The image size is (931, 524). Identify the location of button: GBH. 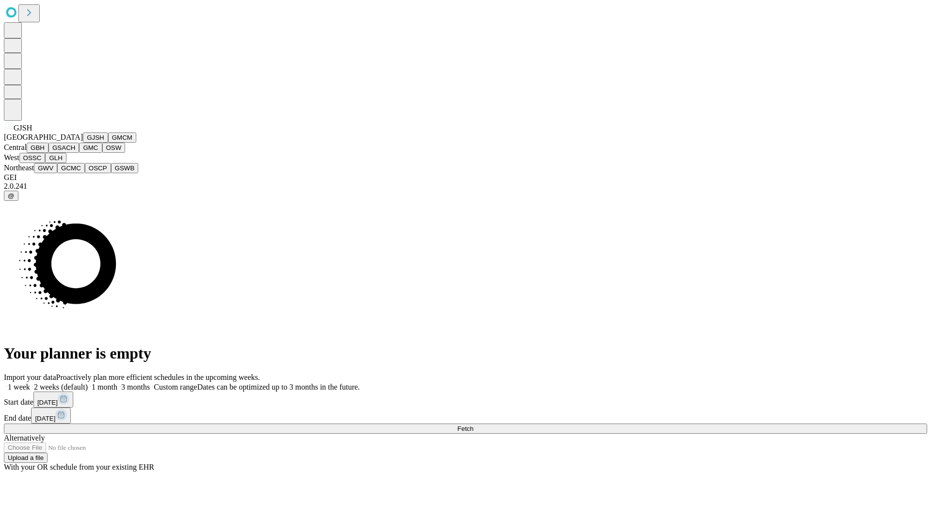
(37, 147).